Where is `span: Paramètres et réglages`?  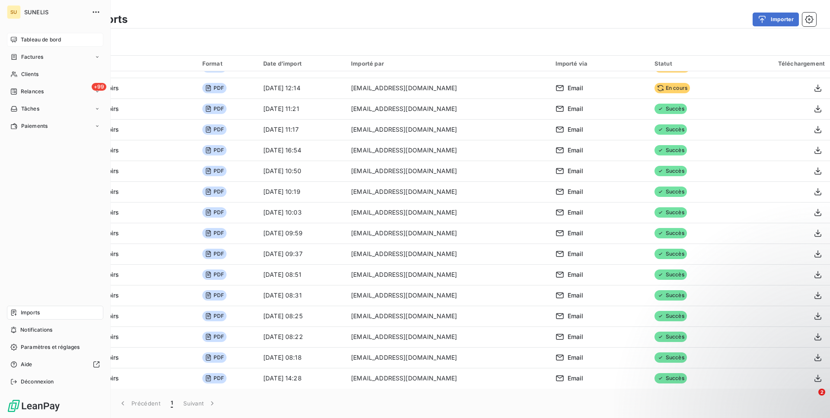 span: Paramètres et réglages is located at coordinates (50, 347).